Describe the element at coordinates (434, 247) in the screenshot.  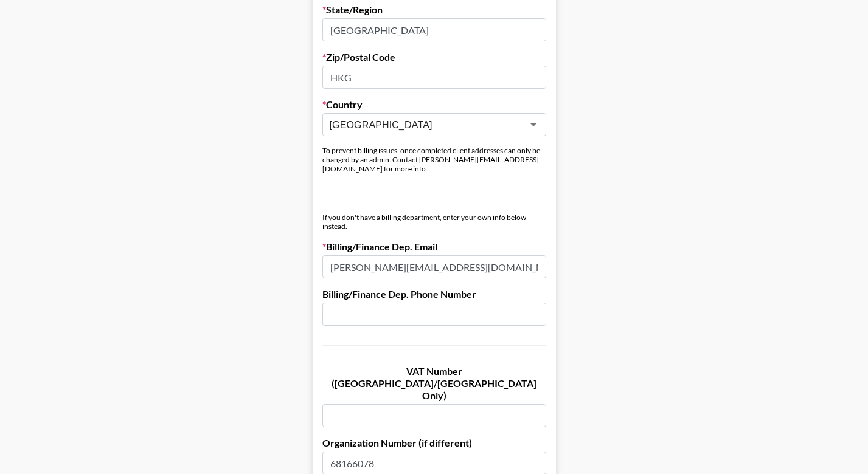
I see `label: Billing/Finance Dep. Email` at that location.